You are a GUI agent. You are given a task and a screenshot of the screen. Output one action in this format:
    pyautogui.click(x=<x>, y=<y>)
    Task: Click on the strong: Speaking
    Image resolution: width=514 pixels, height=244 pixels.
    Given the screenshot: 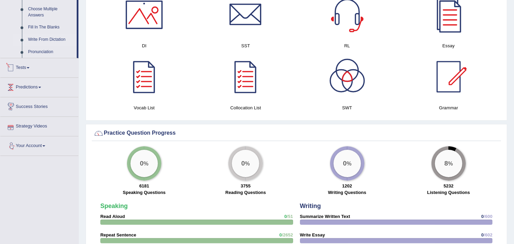 What is the action you would take?
    pyautogui.click(x=114, y=206)
    